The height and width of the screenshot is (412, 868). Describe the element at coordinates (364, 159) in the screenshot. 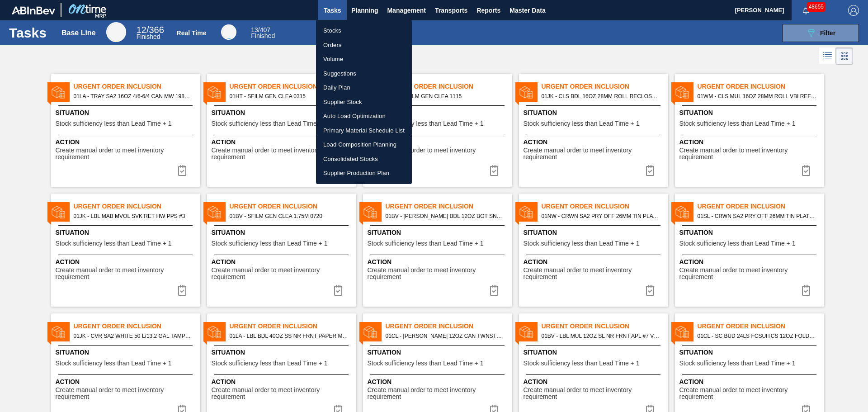

I see `li: Consolidated Stocks` at that location.